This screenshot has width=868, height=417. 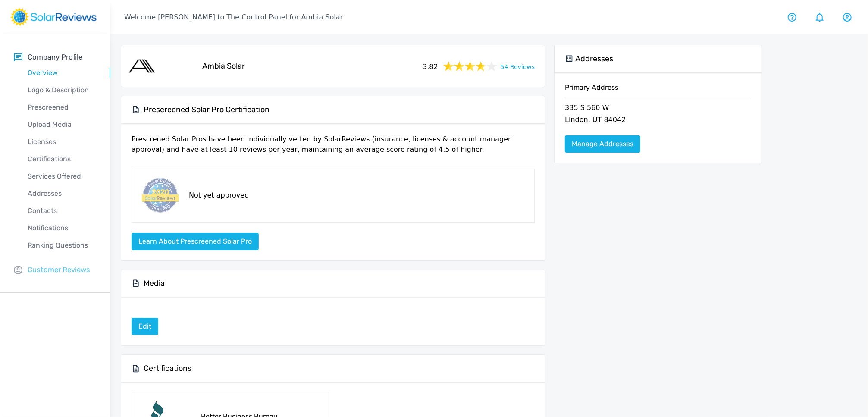 I want to click on a: Upload Media, so click(x=62, y=125).